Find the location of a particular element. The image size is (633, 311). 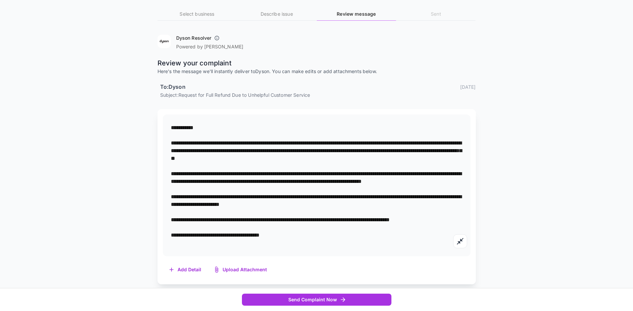

h6: Dyson Resolver is located at coordinates (194, 38).